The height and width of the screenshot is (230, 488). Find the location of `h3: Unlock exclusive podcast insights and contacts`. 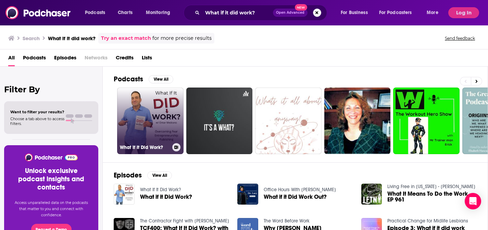

h3: Unlock exclusive podcast insights and contacts is located at coordinates (51, 179).